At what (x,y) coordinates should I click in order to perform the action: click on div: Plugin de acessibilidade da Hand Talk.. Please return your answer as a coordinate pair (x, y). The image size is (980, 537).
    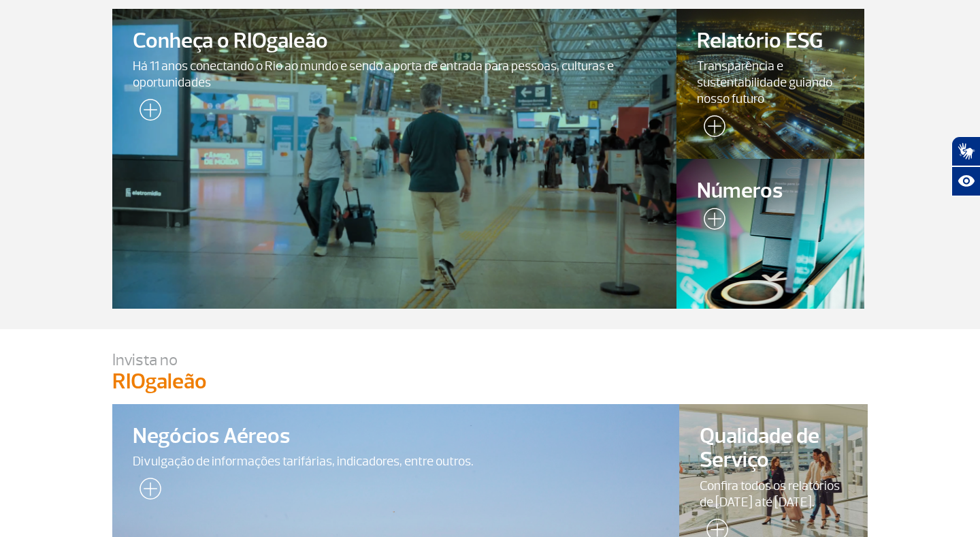
    Looking at the image, I should click on (966, 166).